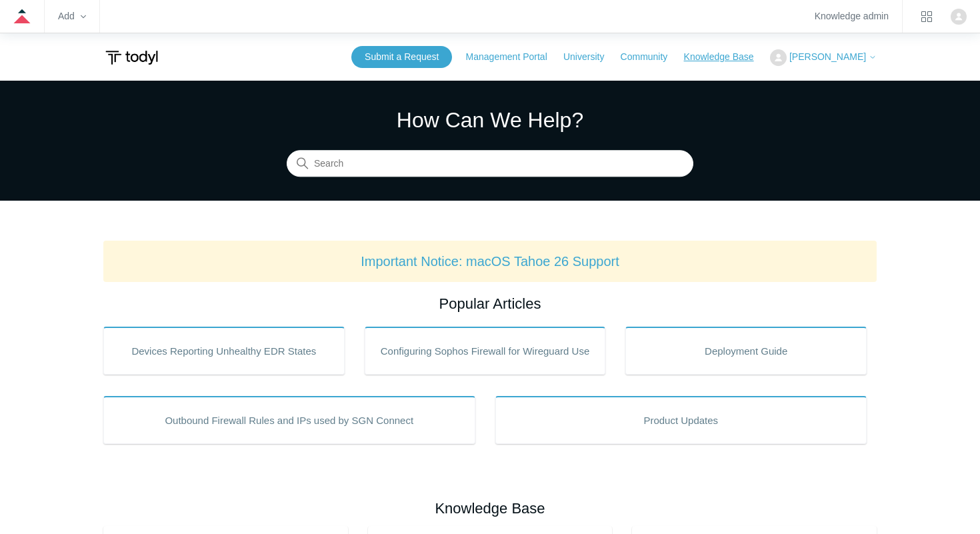 The height and width of the screenshot is (534, 980). I want to click on a: Submit a Request, so click(402, 57).